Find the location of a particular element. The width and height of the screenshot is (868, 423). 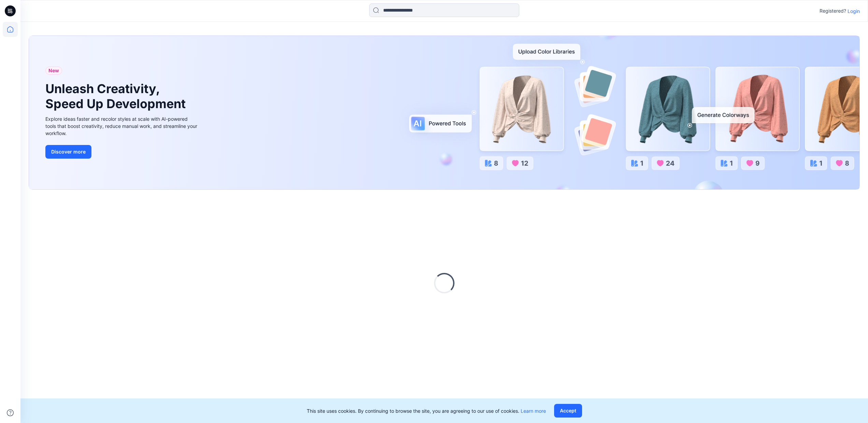

button: Discover more is located at coordinates (68, 152).